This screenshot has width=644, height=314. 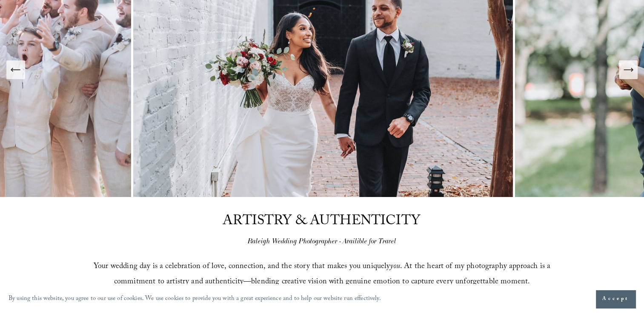 What do you see at coordinates (322, 241) in the screenshot?
I see `em: Raleigh Wedding Photographer - Availible for Travel` at bounding box center [322, 241].